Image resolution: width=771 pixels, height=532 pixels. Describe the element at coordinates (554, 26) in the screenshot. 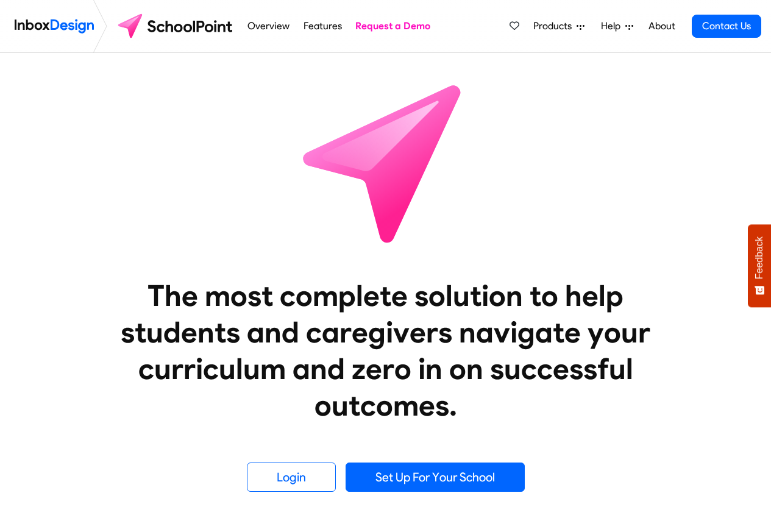

I see `span: Products` at that location.